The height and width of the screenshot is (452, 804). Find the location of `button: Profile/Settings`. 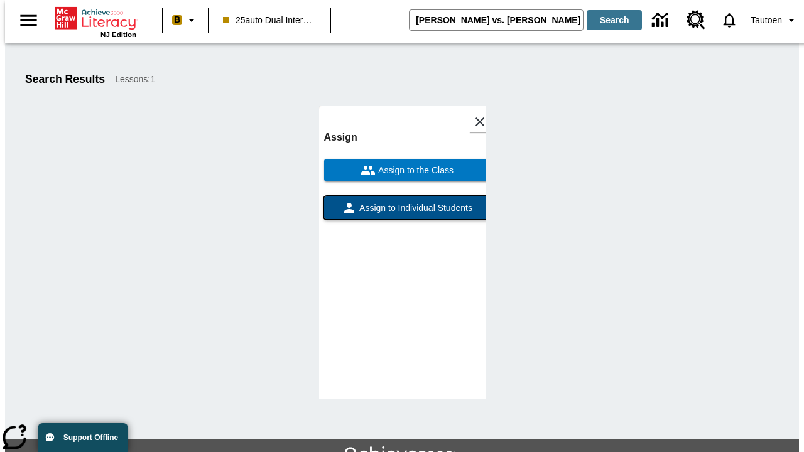

button: Profile/Settings is located at coordinates (774, 20).